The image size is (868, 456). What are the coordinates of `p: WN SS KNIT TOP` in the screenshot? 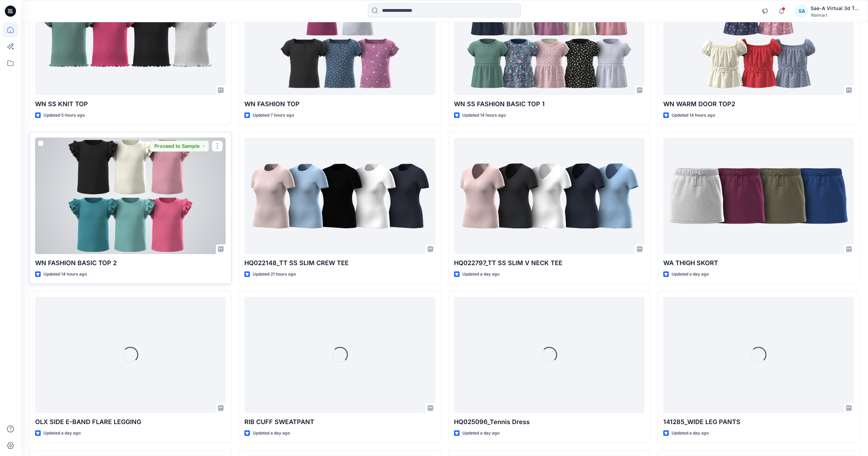 It's located at (131, 104).